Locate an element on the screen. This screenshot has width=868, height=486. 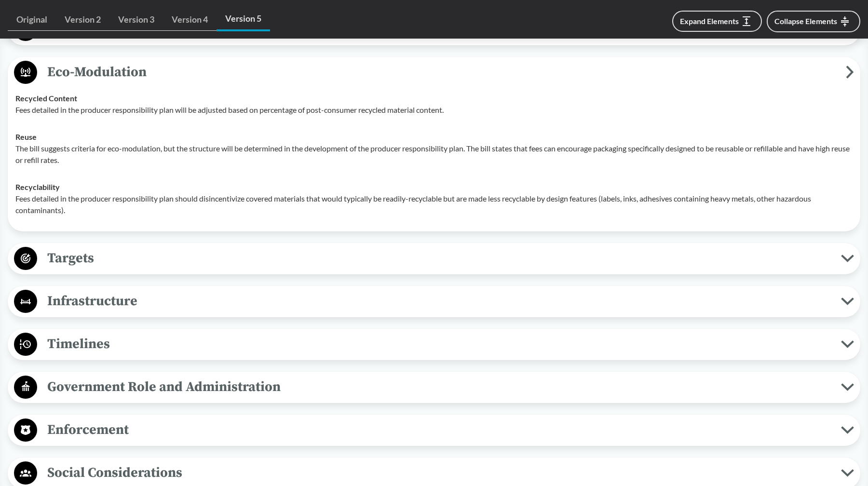
button: Enforcement is located at coordinates (434, 430).